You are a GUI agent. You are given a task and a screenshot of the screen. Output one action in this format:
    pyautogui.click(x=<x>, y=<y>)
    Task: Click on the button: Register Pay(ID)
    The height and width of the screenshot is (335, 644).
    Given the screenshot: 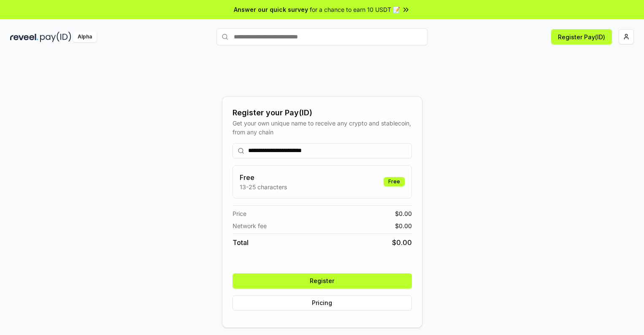 What is the action you would take?
    pyautogui.click(x=582, y=37)
    